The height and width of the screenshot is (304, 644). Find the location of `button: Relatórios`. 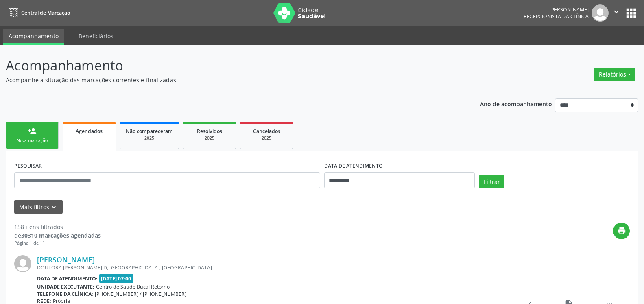

button: Relatórios is located at coordinates (615, 74).